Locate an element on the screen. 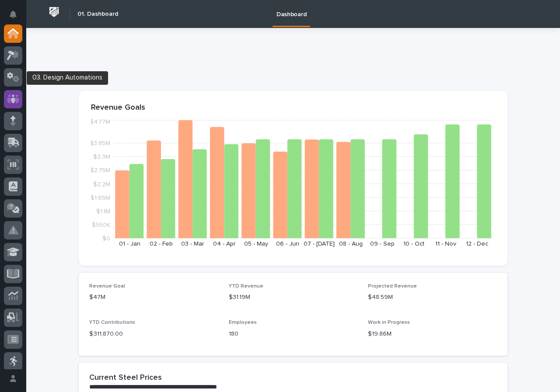 Image resolution: width=560 pixels, height=392 pixels. tspan: $1.65M is located at coordinates (100, 198).